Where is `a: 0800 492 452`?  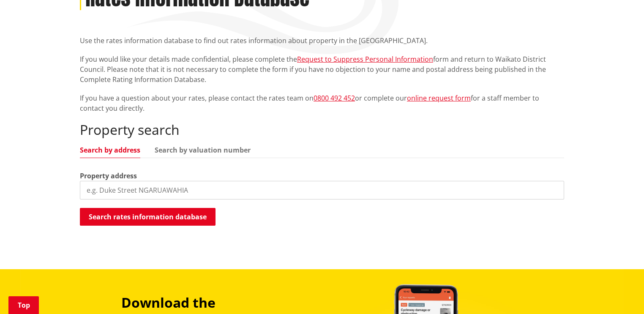
a: 0800 492 452 is located at coordinates (334, 98).